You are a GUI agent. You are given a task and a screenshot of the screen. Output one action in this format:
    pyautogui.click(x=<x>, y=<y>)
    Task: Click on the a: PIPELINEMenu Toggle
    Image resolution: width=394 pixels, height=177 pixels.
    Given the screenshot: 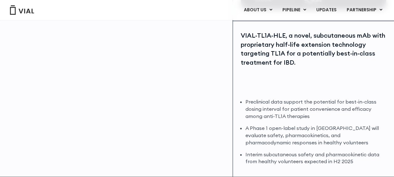 What is the action you would take?
    pyautogui.click(x=294, y=10)
    